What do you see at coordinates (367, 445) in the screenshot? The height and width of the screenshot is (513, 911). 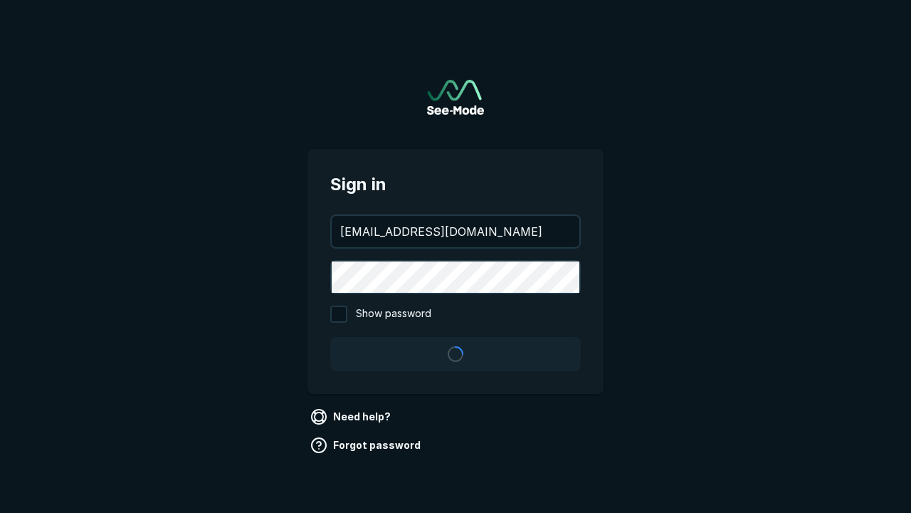 I see `a: Forgot password` at bounding box center [367, 445].